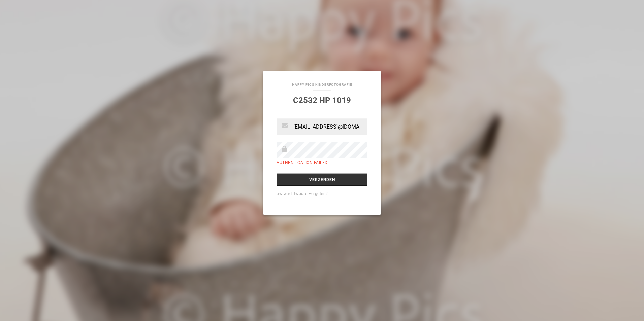 The width and height of the screenshot is (644, 321). I want to click on input: Email, so click(322, 126).